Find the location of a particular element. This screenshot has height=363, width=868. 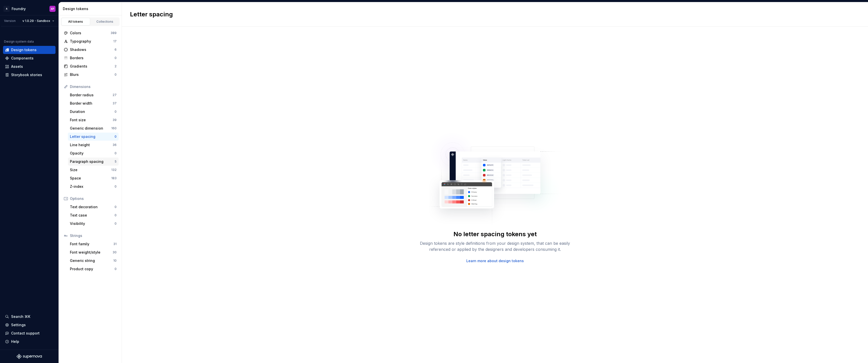

div: Version is located at coordinates (10, 21).